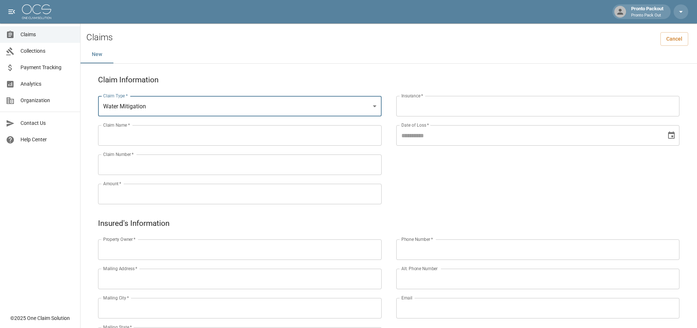  I want to click on span: Claims, so click(47, 34).